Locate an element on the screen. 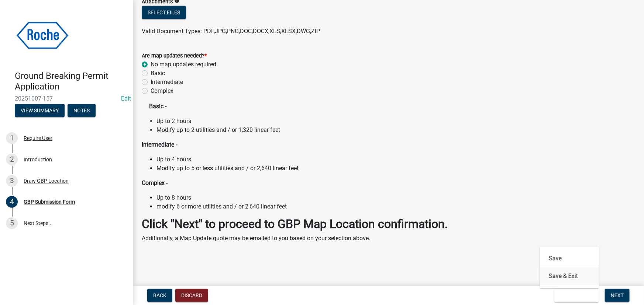 This screenshot has height=305, width=644. label: Are map updates needed? is located at coordinates (174, 56).